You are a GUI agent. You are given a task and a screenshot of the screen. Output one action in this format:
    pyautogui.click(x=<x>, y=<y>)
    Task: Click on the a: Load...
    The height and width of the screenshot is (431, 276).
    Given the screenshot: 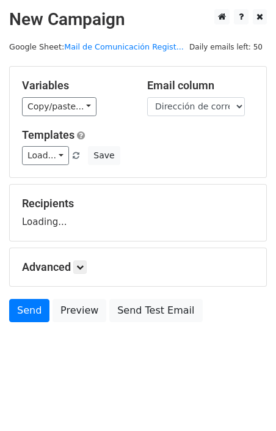 What is the action you would take?
    pyautogui.click(x=45, y=155)
    